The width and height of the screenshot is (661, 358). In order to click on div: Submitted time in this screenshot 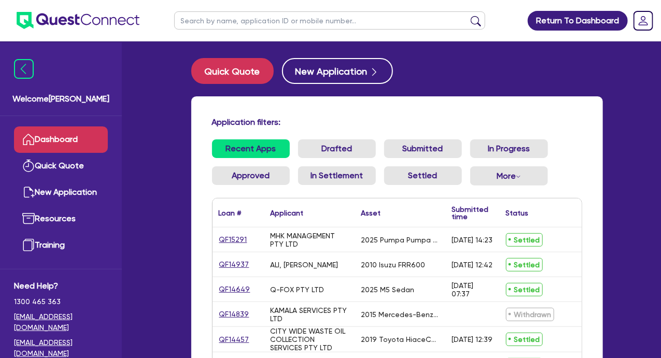, I will do `click(470, 213)`.